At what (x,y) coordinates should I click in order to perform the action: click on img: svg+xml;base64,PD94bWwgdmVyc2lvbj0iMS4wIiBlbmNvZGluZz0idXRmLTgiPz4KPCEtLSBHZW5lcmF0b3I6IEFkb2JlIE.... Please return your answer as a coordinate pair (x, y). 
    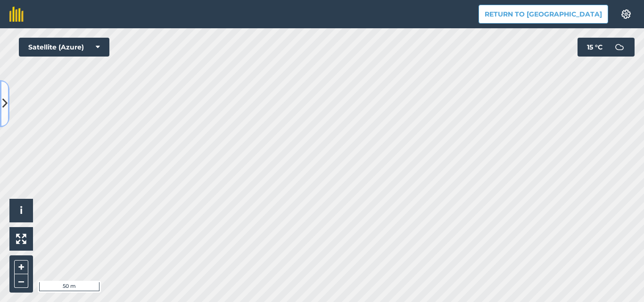
    Looking at the image, I should click on (619, 48).